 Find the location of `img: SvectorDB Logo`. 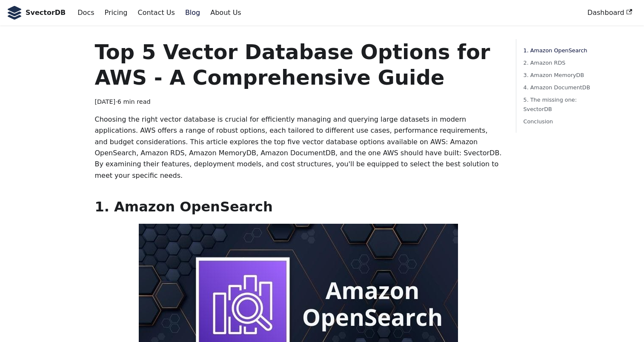

img: SvectorDB Logo is located at coordinates (14, 13).